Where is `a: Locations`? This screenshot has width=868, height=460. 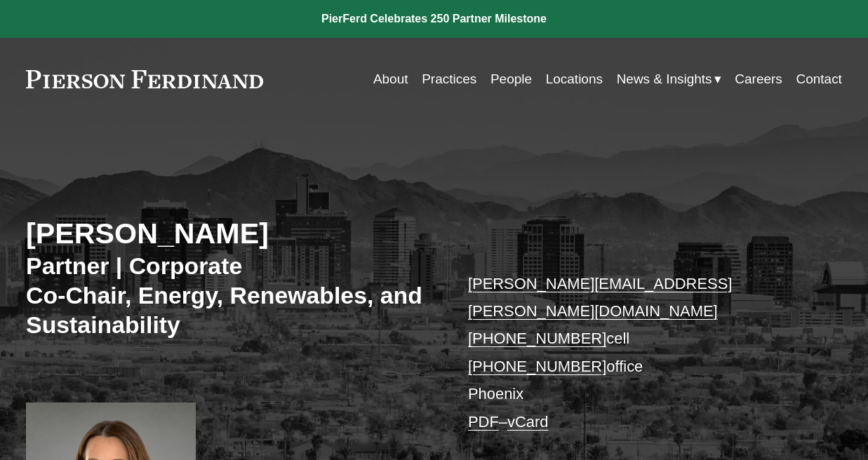
a: Locations is located at coordinates (574, 79).